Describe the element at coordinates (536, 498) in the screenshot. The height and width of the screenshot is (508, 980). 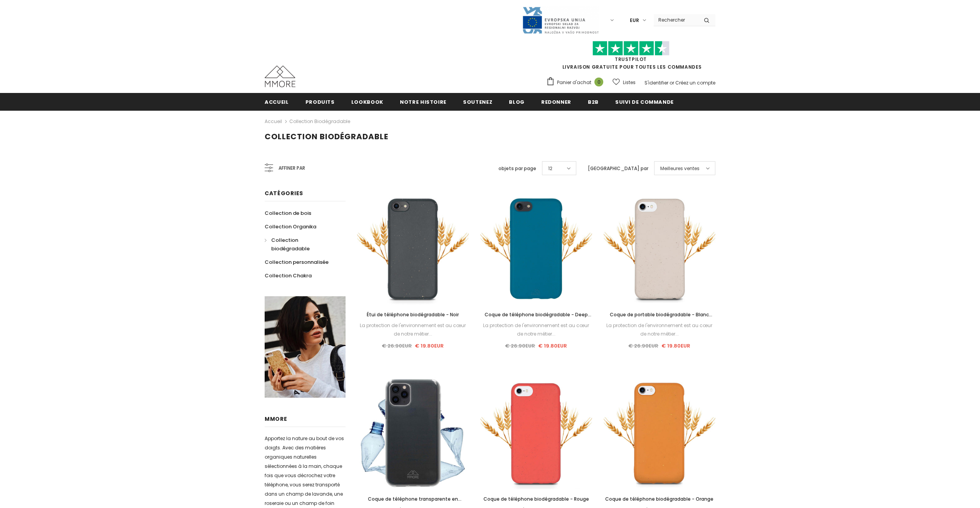
I see `span: Coque de téléphone biodégradable - Rouge` at that location.